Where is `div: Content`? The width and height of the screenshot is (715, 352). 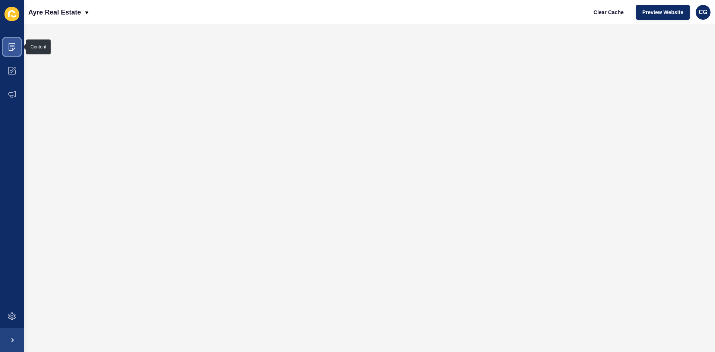 div: Content is located at coordinates (38, 47).